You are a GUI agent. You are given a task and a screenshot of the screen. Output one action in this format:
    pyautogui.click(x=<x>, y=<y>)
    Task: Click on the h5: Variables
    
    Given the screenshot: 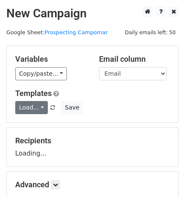 What is the action you would take?
    pyautogui.click(x=51, y=59)
    